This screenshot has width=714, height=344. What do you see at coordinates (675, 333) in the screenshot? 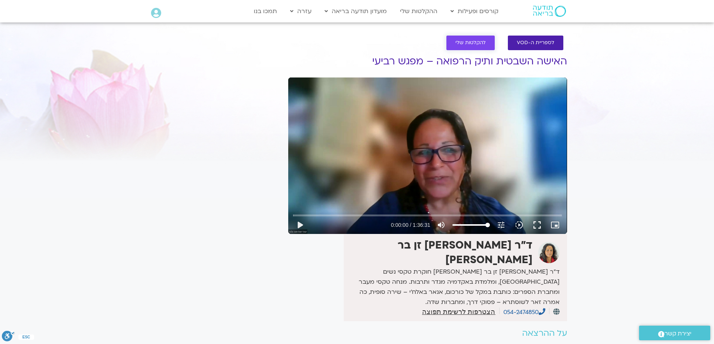
I see `a: יצירת קשר` at bounding box center [675, 333].